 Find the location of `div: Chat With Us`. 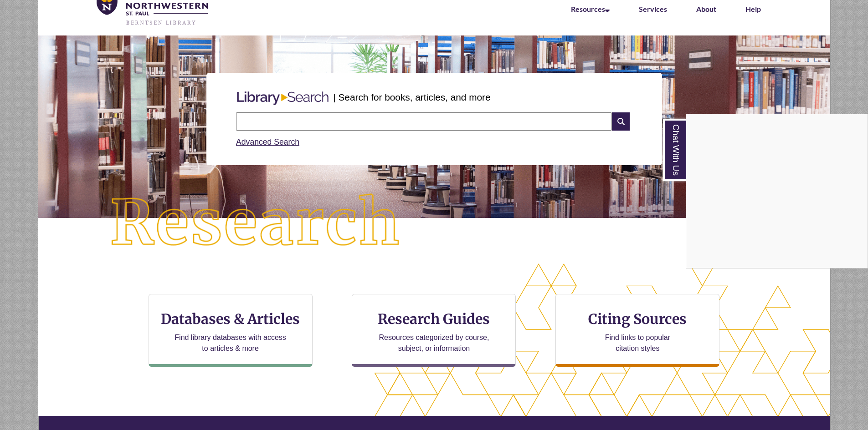

div: Chat With Us is located at coordinates (777, 191).